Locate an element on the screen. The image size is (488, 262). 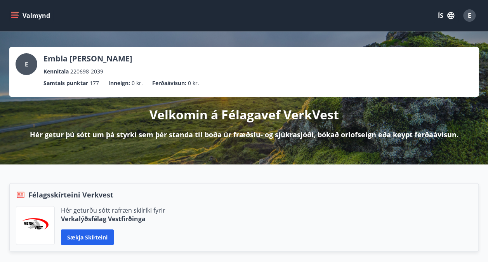
button: ÍS is located at coordinates (446, 16).